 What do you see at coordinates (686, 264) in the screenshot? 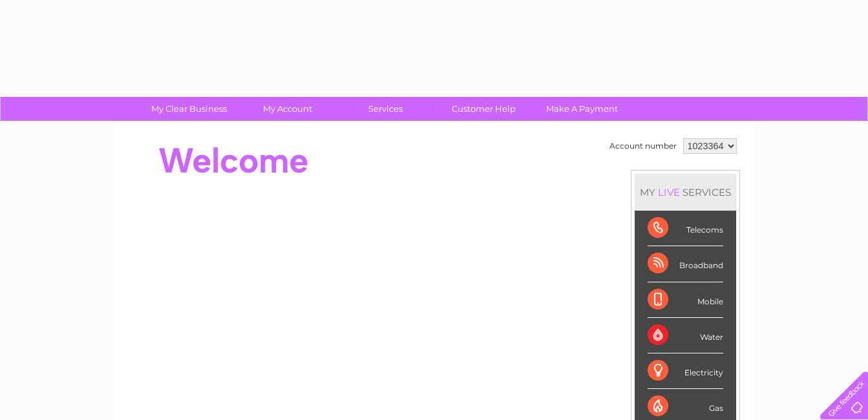
I see `div: Broadband` at bounding box center [686, 264].